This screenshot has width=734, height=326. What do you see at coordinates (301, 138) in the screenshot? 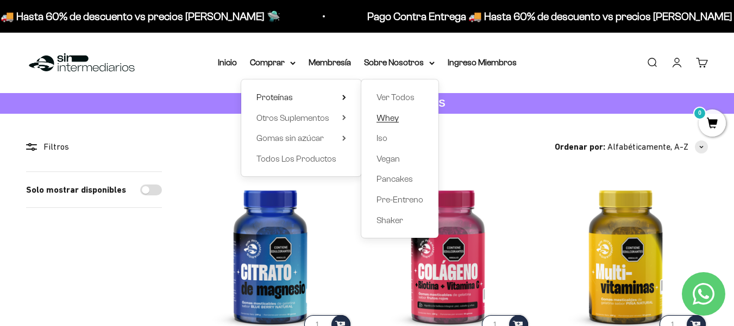
I see `summary: Gomas sin azúcar` at bounding box center [301, 138].